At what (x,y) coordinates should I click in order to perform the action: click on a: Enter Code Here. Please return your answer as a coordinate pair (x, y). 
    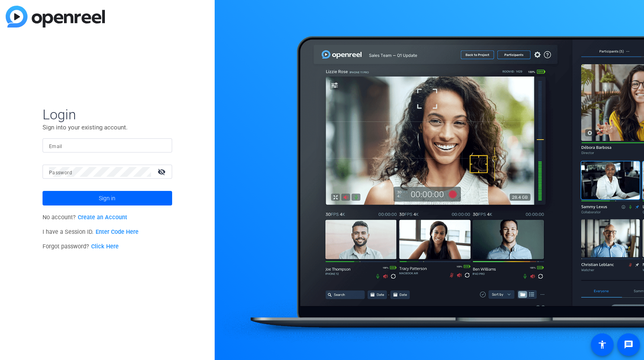
    Looking at the image, I should click on (117, 232).